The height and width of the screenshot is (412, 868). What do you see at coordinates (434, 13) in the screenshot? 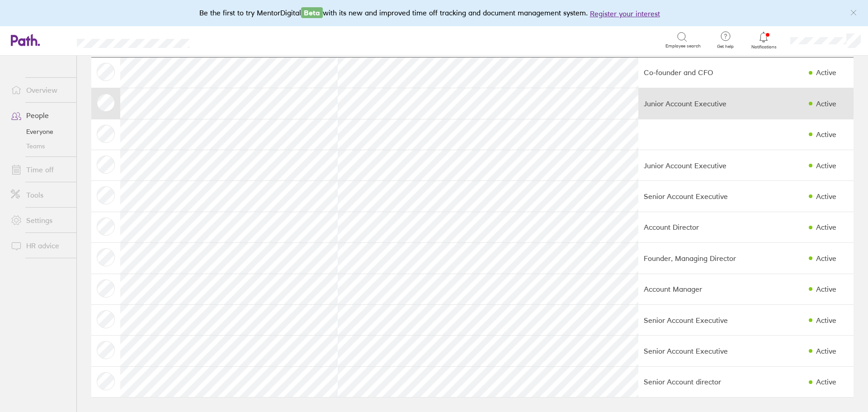
I see `div: Be the first to try MentorDigital with its new and improved time off tracking and document manage...` at bounding box center [434, 13].